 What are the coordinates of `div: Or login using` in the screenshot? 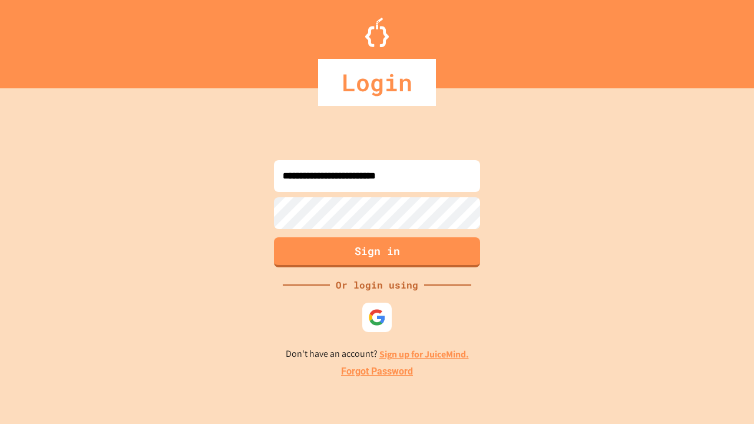 It's located at (377, 285).